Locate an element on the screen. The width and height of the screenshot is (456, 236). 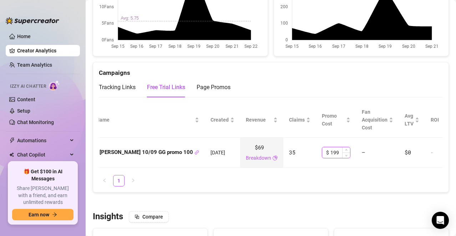
span: thunderbolt is located at coordinates (12, 141).